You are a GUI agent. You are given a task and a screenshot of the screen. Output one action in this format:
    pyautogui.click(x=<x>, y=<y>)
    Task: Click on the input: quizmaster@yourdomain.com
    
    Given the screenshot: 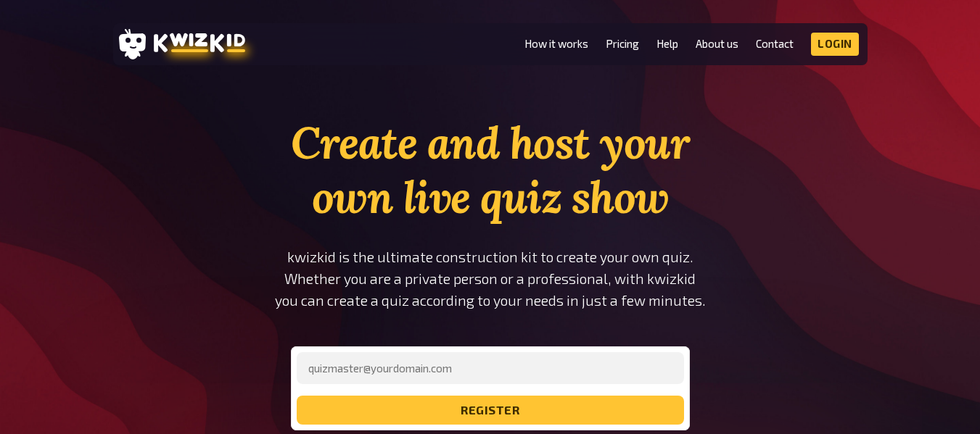 What is the action you would take?
    pyautogui.click(x=490, y=368)
    